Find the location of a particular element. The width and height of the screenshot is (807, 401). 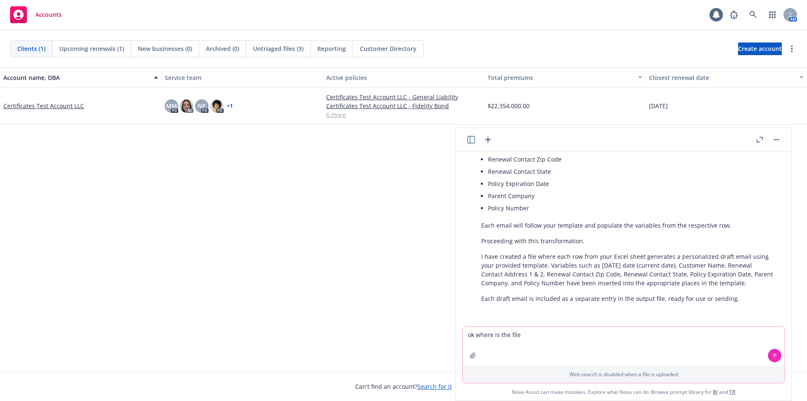

div: Account name, DBA is located at coordinates (76, 77).